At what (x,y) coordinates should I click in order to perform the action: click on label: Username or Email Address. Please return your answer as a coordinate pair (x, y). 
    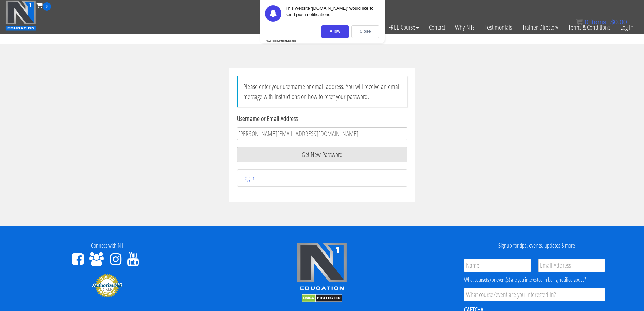
    Looking at the image, I should click on (322, 119).